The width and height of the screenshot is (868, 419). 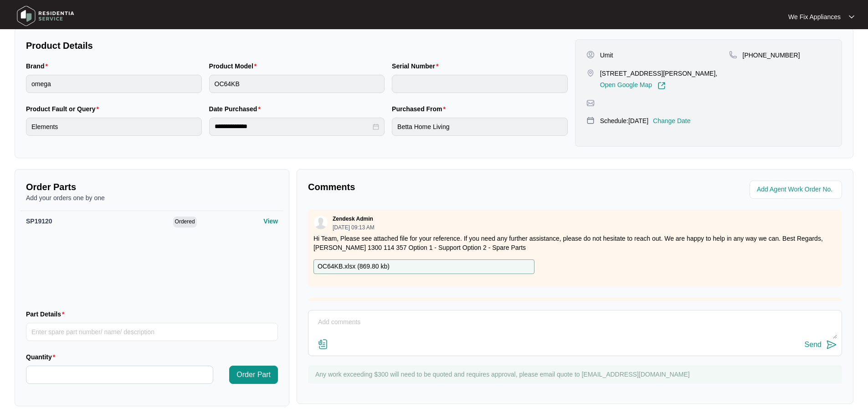 I want to click on label: Brand, so click(x=39, y=66).